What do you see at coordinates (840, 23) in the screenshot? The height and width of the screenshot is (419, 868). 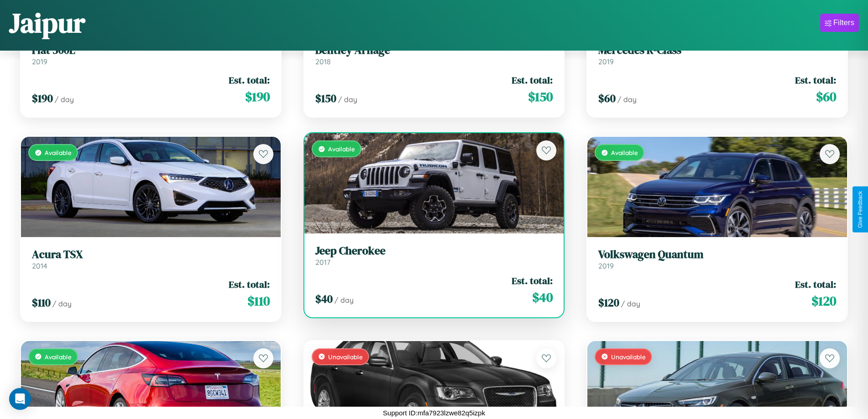 I see `button: Filters` at bounding box center [840, 23].